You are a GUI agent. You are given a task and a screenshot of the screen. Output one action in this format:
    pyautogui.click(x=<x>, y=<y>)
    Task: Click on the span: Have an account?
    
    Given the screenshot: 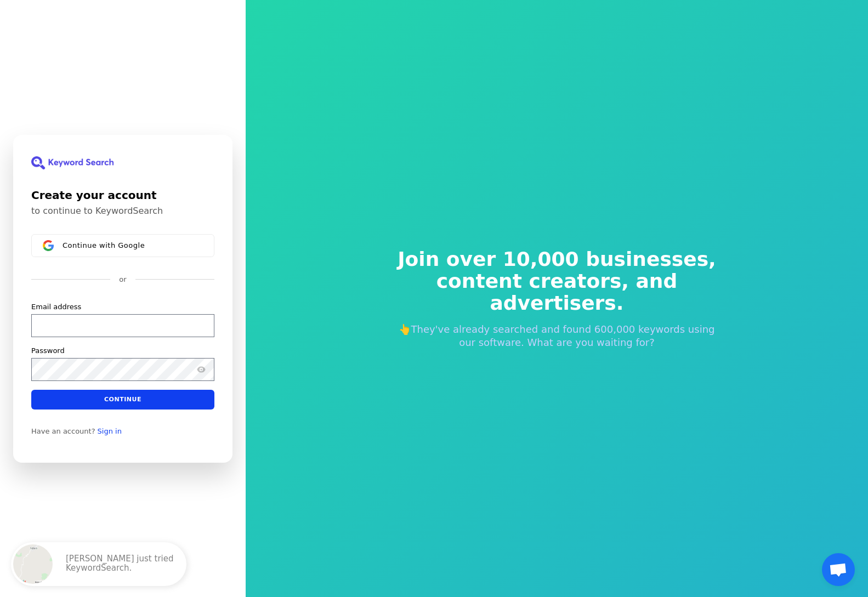 What is the action you would take?
    pyautogui.click(x=63, y=431)
    